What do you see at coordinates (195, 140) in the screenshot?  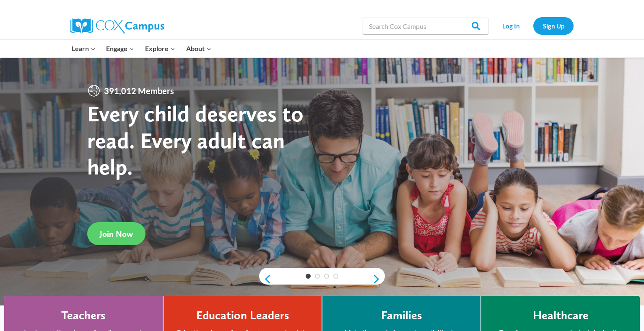 I see `strong: Every child deserves to read. Every adult can help.` at bounding box center [195, 140].